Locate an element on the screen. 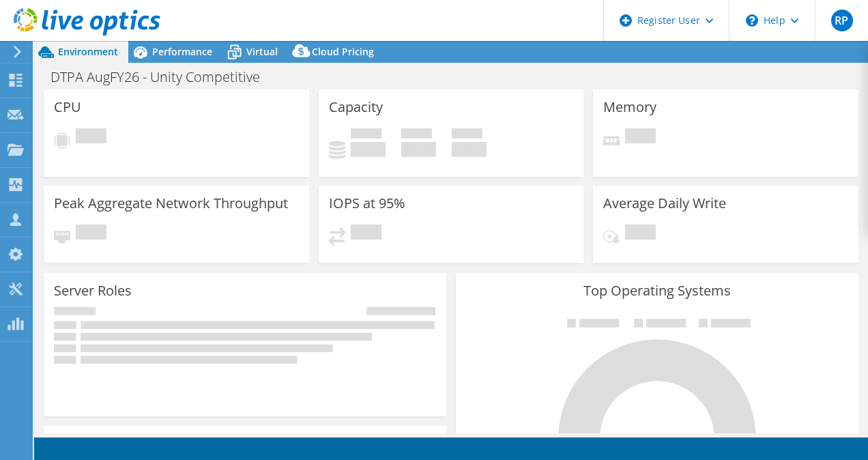 This screenshot has height=460, width=868. span: Environment is located at coordinates (88, 51).